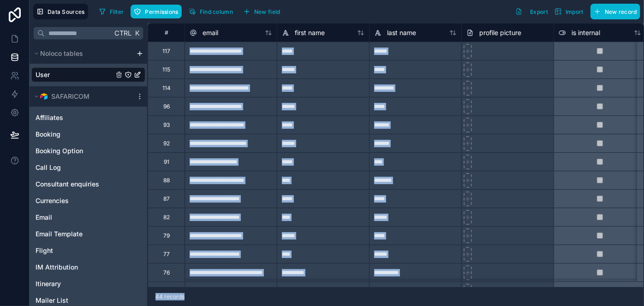 The height and width of the screenshot is (306, 644). I want to click on a: Permissions, so click(158, 12).